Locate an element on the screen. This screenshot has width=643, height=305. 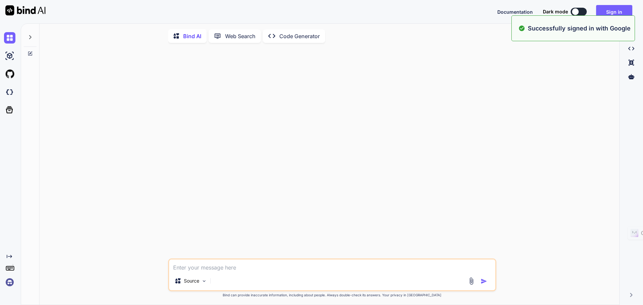
img: githubLight is located at coordinates (10, 74).